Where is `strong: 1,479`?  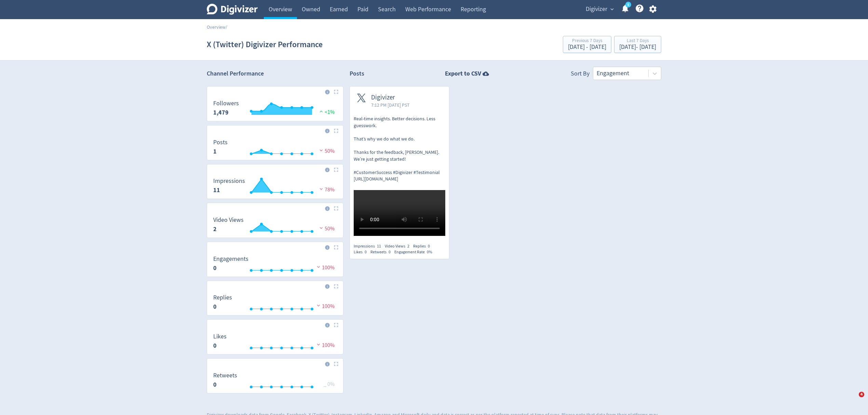
strong: 1,479 is located at coordinates (221, 112).